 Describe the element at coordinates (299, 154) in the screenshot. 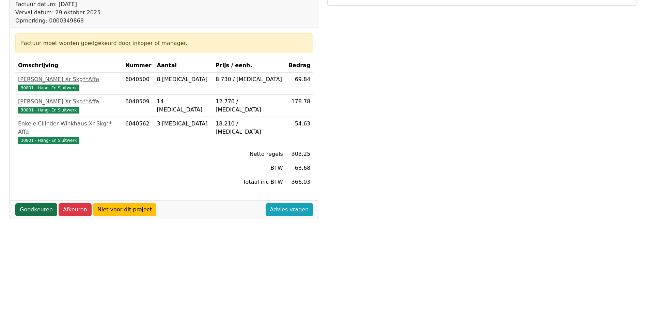

I see `td: 303.25` at that location.